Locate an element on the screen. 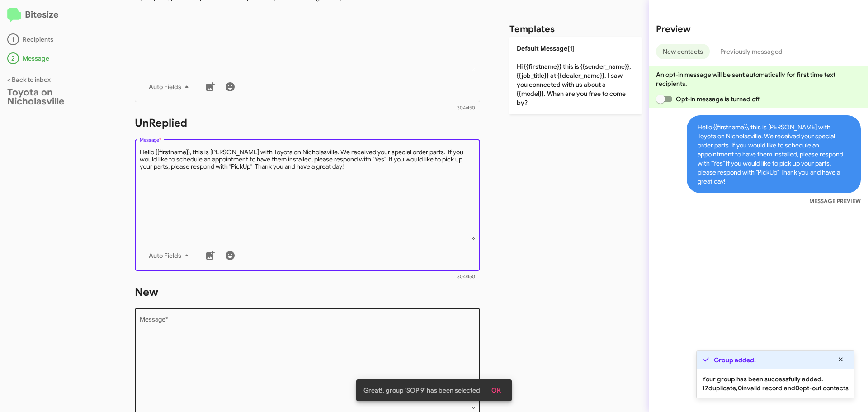 This screenshot has width=868, height=412. button: OK is located at coordinates (496, 391).